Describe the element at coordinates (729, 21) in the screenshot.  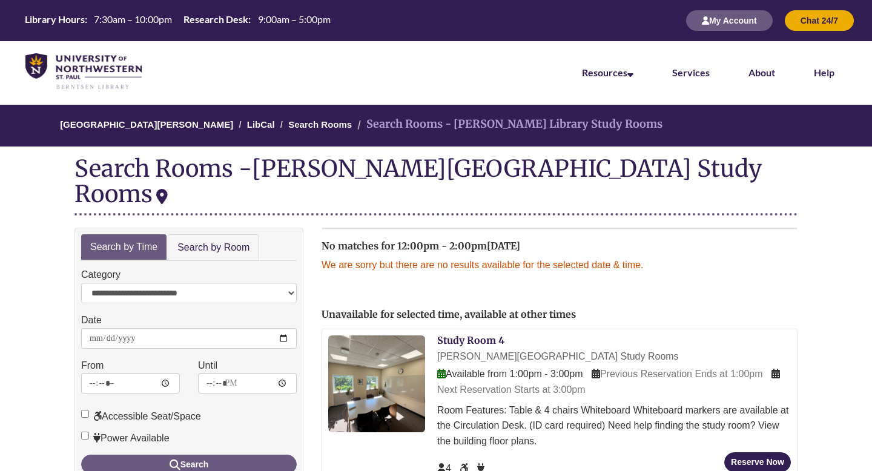
I see `button: My Account` at that location.